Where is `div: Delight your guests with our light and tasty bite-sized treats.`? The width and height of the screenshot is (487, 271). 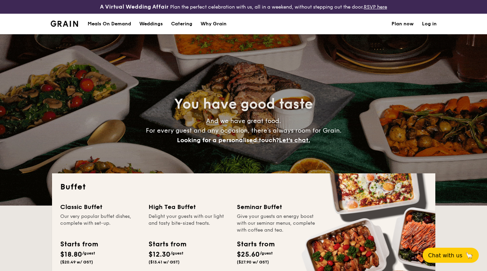 div: Delight your guests with our light and tasty bite-sized treats. is located at coordinates (188, 223).